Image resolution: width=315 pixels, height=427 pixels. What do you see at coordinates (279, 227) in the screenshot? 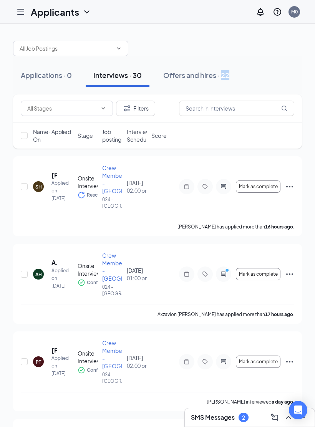
I see `b: 16 hours ago` at bounding box center [279, 227].